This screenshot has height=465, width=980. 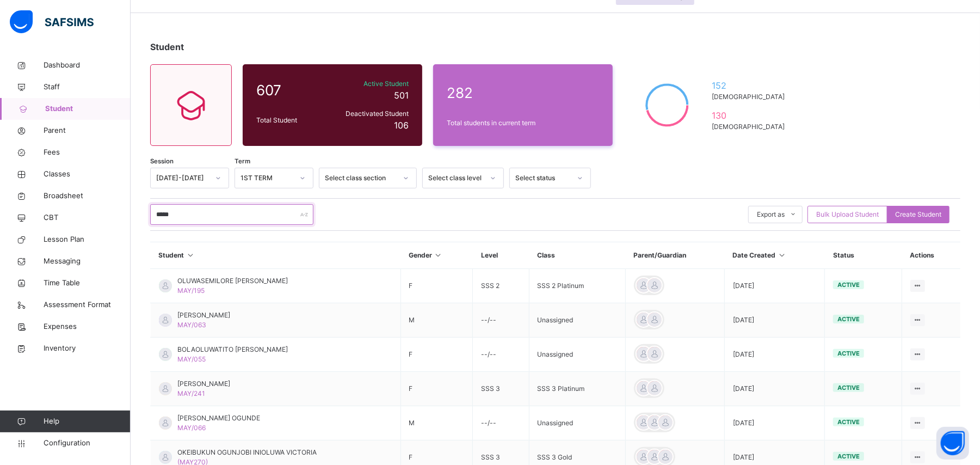 I want to click on th: Status, so click(x=863, y=255).